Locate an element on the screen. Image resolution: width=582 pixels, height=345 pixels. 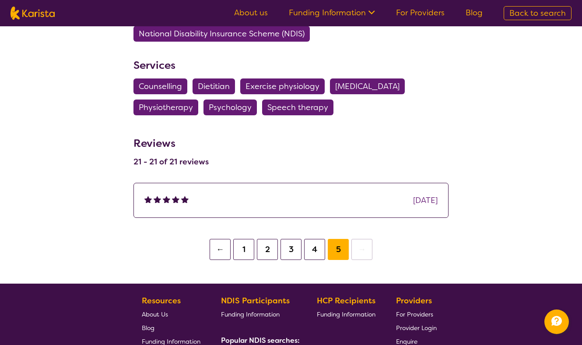
button: 5 is located at coordinates (338, 249).